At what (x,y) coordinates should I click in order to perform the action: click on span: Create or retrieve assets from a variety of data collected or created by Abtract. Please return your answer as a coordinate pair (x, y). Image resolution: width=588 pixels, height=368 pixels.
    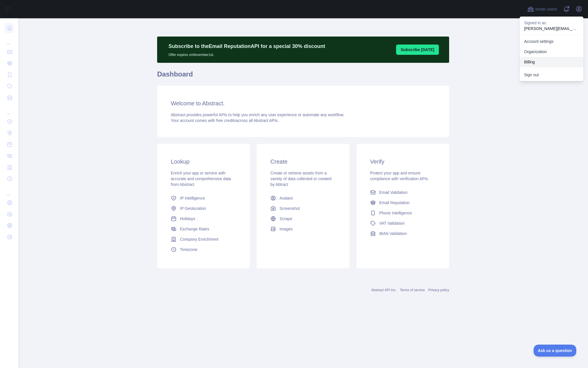
    Looking at the image, I should click on (301, 179).